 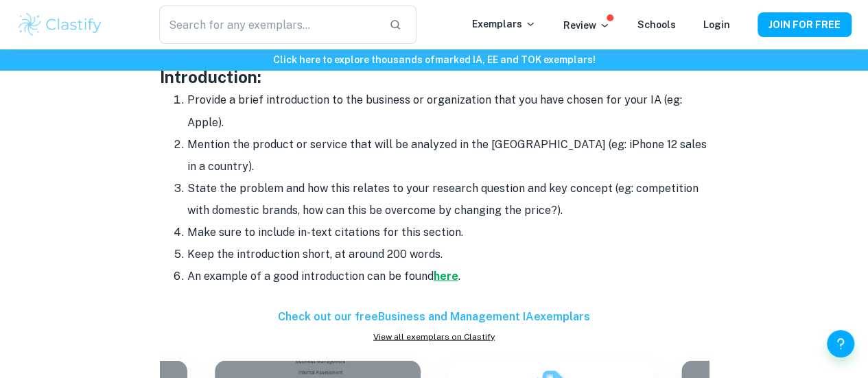 What do you see at coordinates (446, 275) in the screenshot?
I see `strong: here` at bounding box center [446, 275].